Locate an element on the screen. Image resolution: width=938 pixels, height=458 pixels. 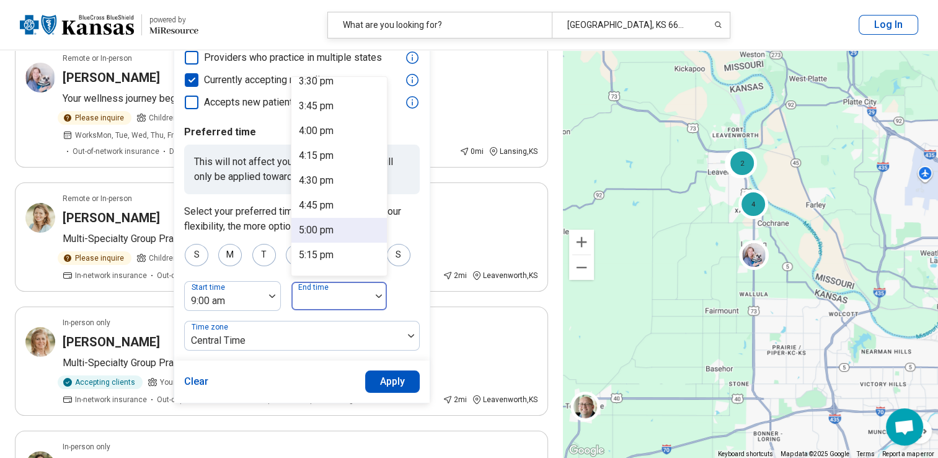
div: powered by is located at coordinates (174, 20).